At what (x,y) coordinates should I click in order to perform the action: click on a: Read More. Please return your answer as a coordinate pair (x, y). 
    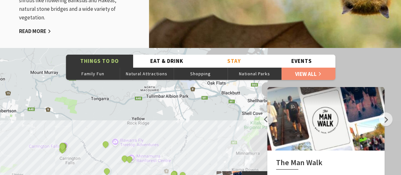
    Looking at the image, I should click on (35, 31).